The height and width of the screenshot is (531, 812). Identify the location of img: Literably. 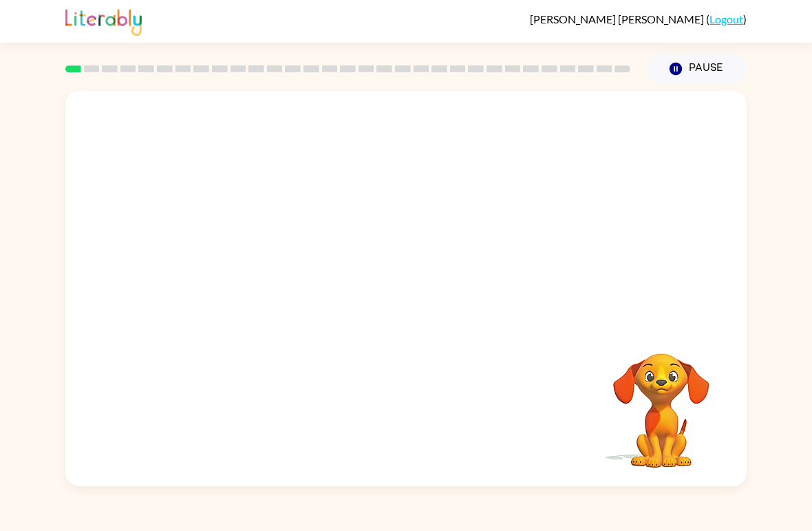
(104, 21).